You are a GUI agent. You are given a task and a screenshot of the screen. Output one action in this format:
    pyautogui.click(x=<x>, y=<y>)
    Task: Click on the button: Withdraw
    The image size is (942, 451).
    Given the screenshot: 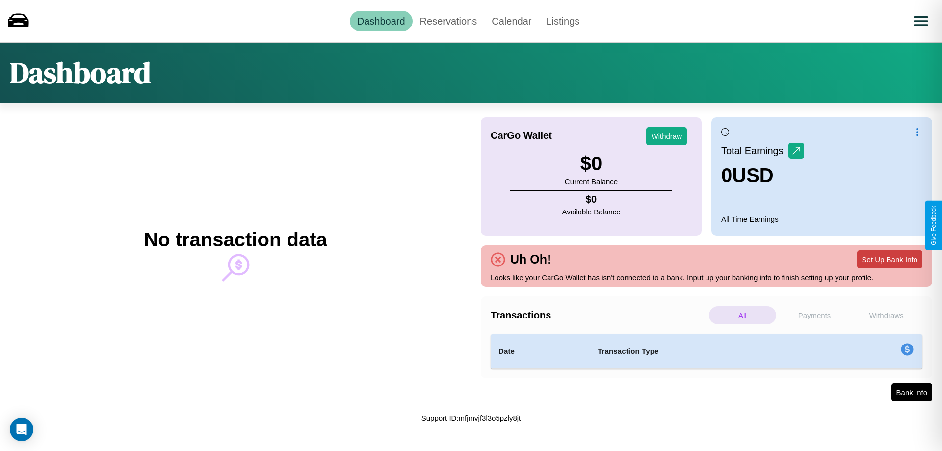 What is the action you would take?
    pyautogui.click(x=666, y=136)
    